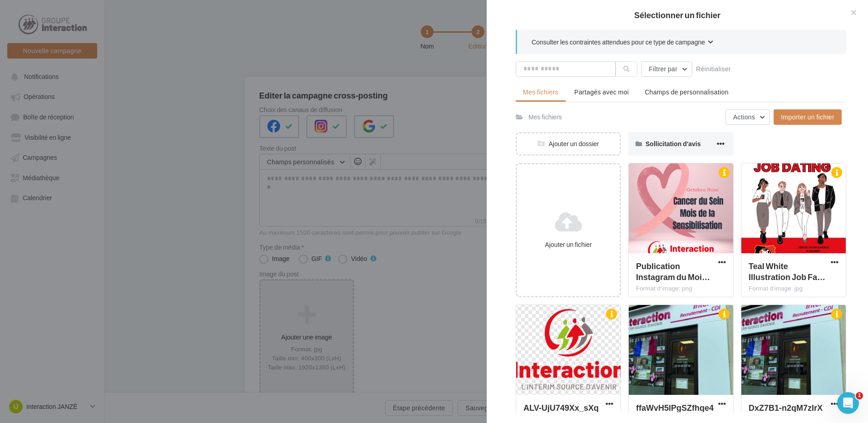 The image size is (868, 423). What do you see at coordinates (545, 117) in the screenshot?
I see `div: Mes fichiers` at bounding box center [545, 117].